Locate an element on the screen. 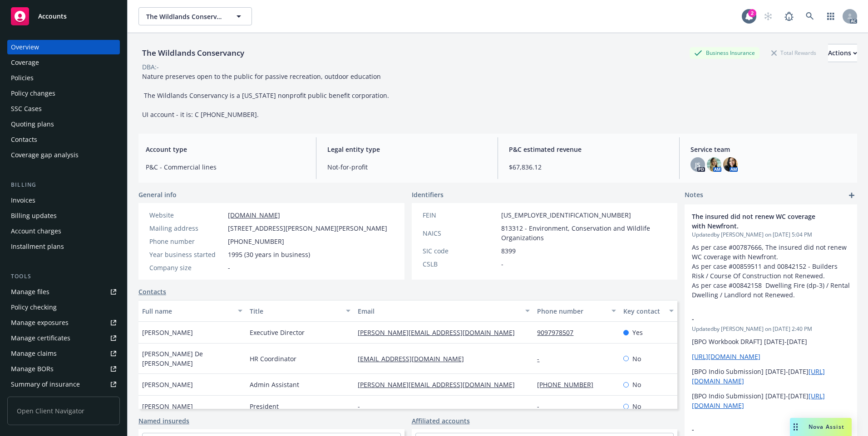 Image resolution: width=868 pixels, height=436 pixels. div: NAICS is located at coordinates (460, 233).